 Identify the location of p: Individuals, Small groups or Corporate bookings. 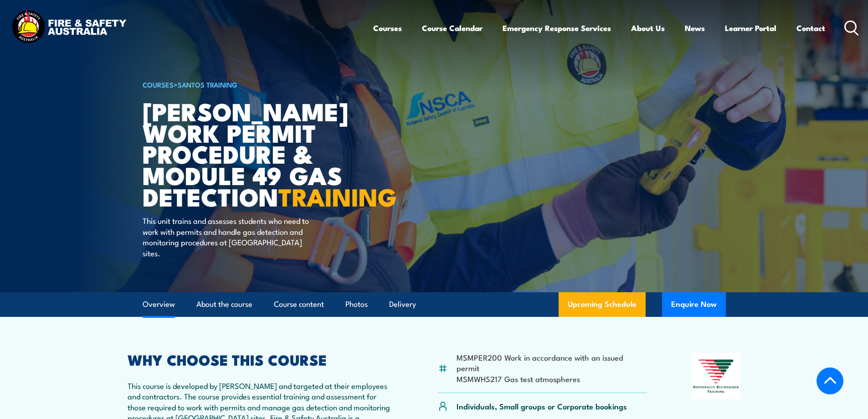
(541, 406).